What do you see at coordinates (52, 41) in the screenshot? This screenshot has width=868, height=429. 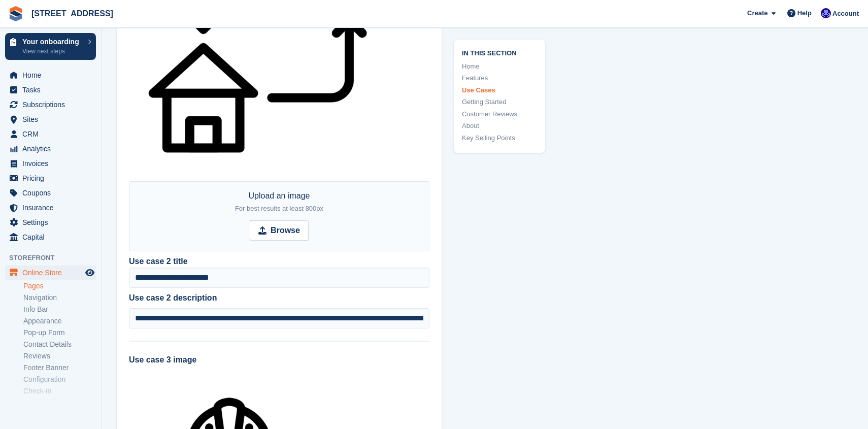 I see `p: Your onboarding` at bounding box center [52, 41].